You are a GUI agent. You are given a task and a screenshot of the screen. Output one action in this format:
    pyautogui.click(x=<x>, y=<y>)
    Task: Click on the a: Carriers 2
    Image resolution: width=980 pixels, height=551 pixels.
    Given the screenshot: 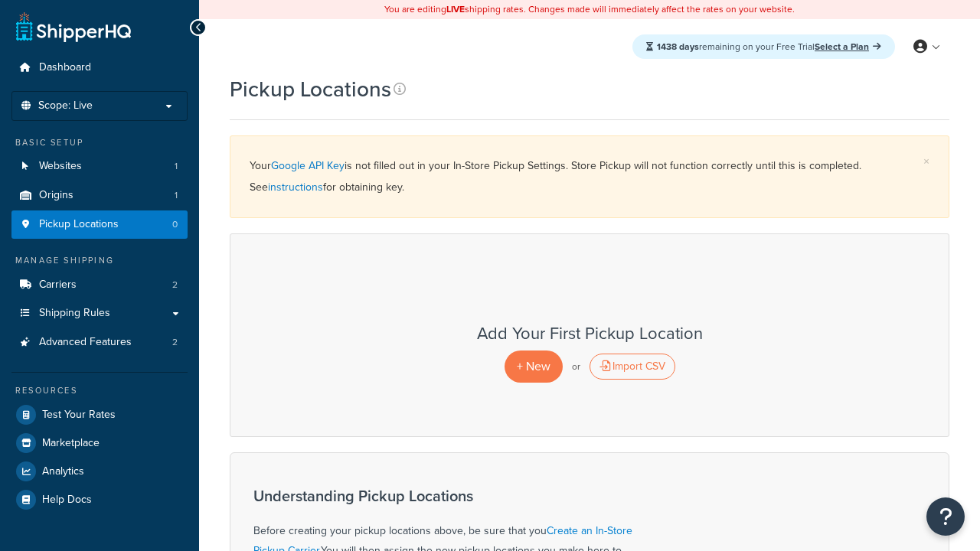 What is the action you would take?
    pyautogui.click(x=99, y=285)
    